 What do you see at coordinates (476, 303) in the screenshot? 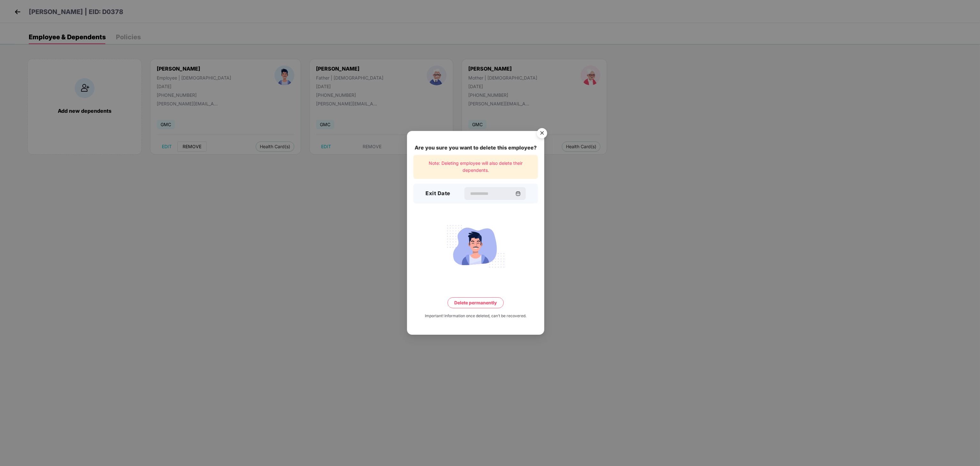
I see `button: Delete permanently` at bounding box center [476, 303].